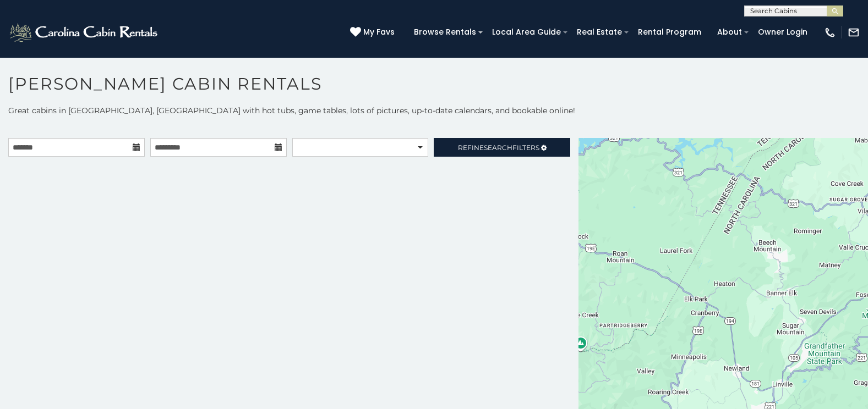 This screenshot has height=409, width=868. What do you see at coordinates (498, 147) in the screenshot?
I see `span: Search` at bounding box center [498, 147].